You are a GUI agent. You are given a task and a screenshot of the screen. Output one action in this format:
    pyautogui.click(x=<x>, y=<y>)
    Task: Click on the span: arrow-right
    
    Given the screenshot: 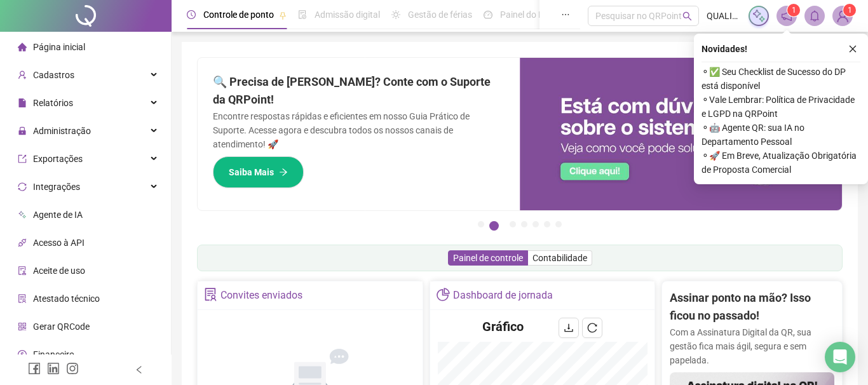 What is the action you would take?
    pyautogui.click(x=284, y=173)
    